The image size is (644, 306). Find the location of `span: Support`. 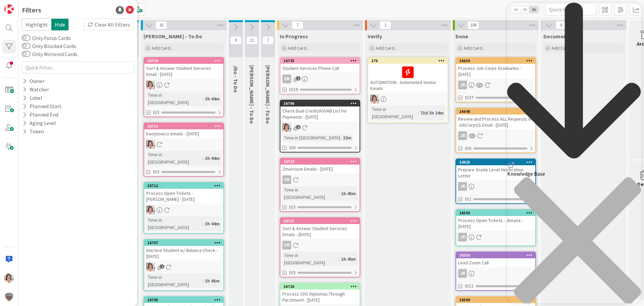

span: Support is located at coordinates (22, 5).